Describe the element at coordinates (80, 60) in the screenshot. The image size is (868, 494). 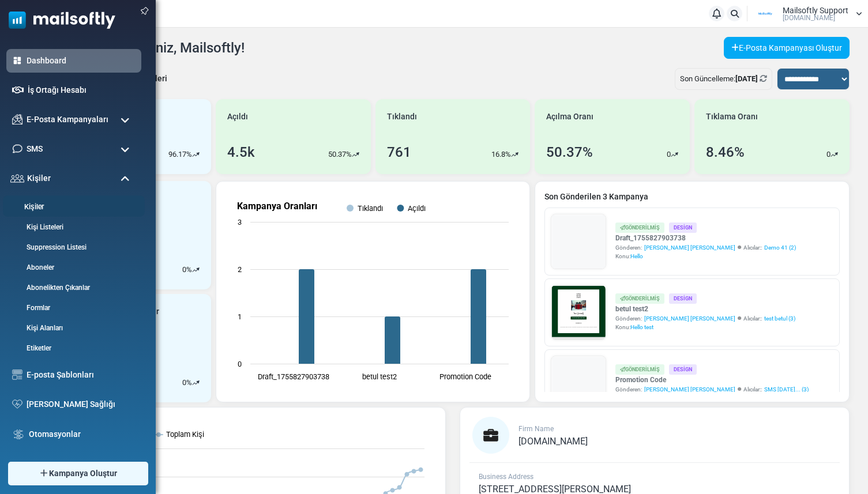
I see `a: Dashboard` at that location.